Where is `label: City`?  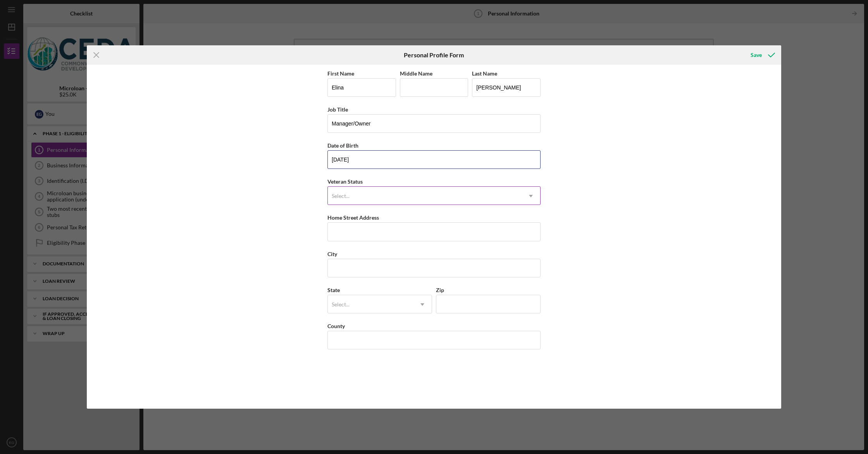
label: City is located at coordinates (332, 254).